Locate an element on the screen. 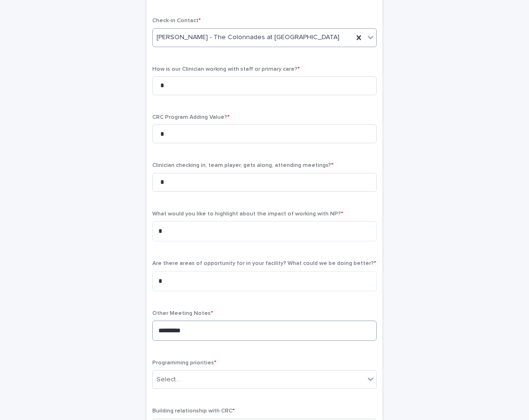  span: Building relationship with CRC is located at coordinates (193, 411).